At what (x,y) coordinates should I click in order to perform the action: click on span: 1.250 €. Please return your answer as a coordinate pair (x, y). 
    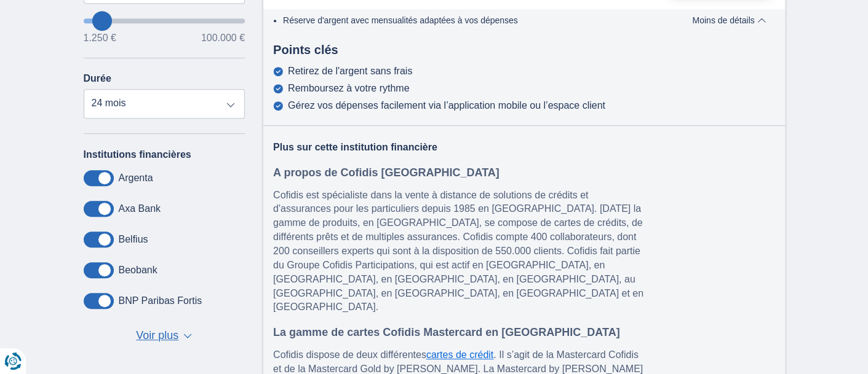
    Looking at the image, I should click on (99, 38).